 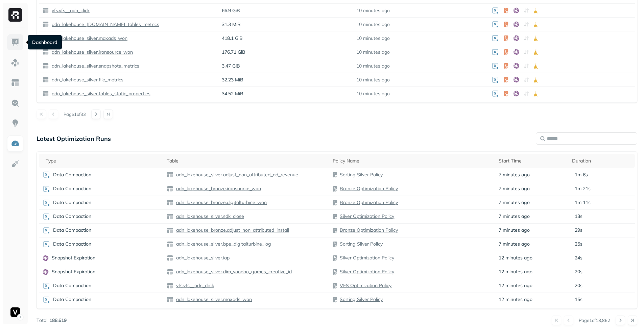 I want to click on p: adn_lakehouse_silver.dim_voodoo_games_creative_id, so click(x=233, y=272).